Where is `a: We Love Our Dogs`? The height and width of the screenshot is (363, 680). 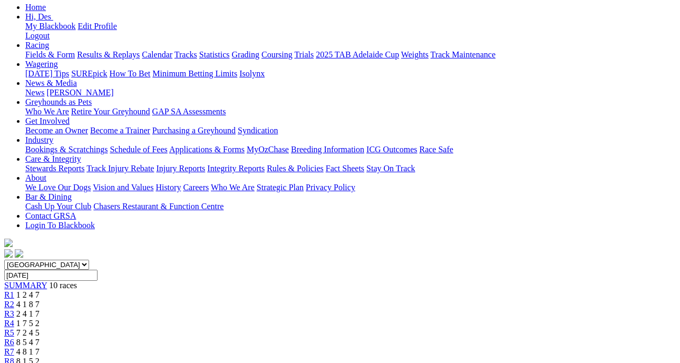 a: We Love Our Dogs is located at coordinates (58, 187).